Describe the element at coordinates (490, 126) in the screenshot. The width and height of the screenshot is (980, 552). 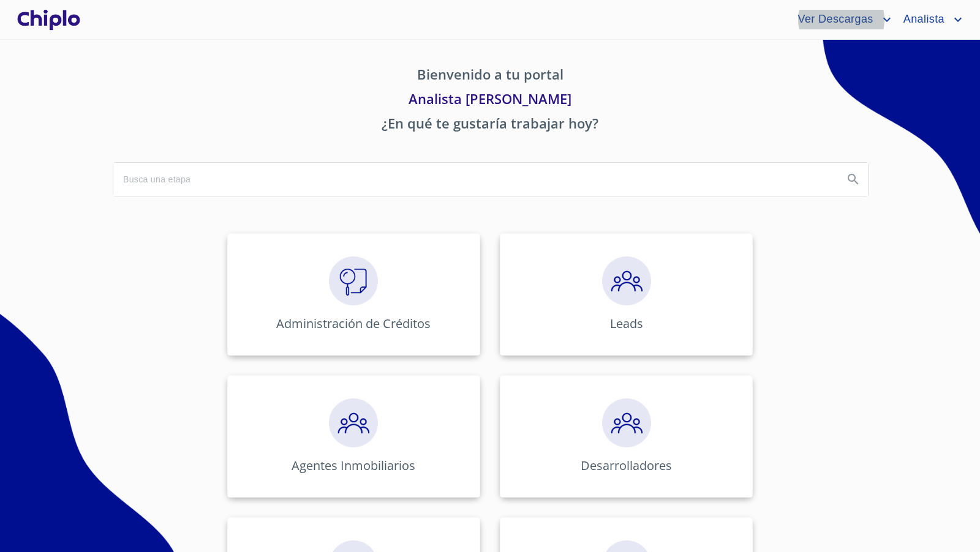
I see `p: ¿En qué te gustaría trabajar hoy?` at that location.